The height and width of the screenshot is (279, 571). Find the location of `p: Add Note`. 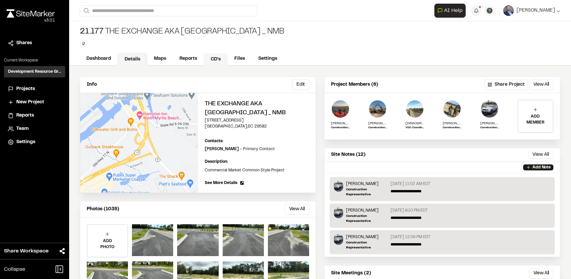

p: Add Note is located at coordinates (541, 167).